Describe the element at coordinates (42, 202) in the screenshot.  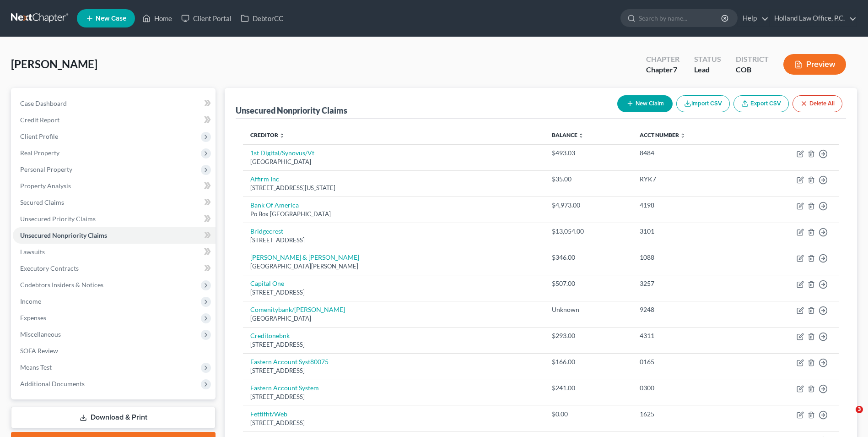
I see `span: Secured Claims` at that location.